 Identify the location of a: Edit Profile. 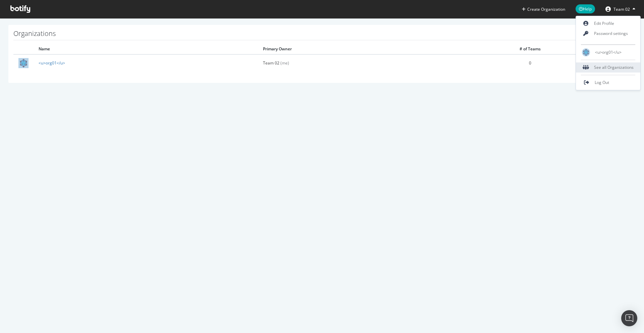
(608, 23).